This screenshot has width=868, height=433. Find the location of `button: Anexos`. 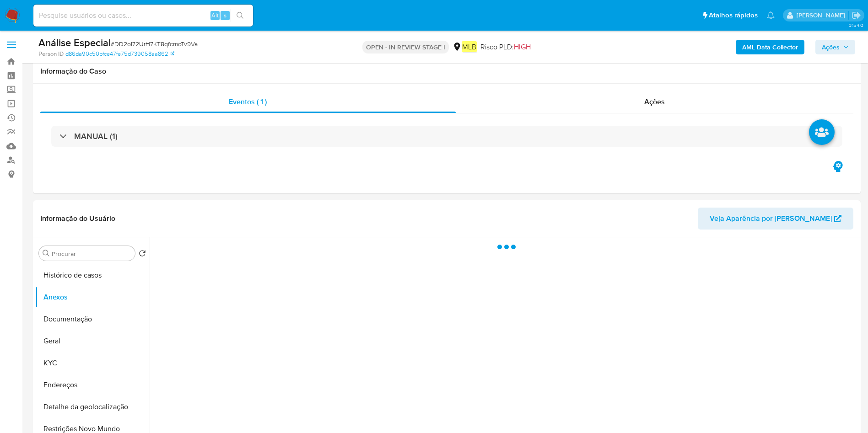

button: Anexos is located at coordinates (92, 298).